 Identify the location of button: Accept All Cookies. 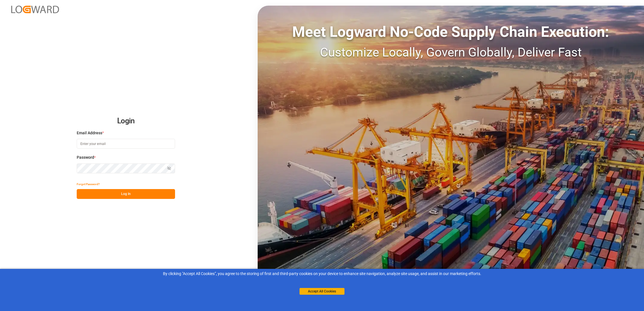
(322, 291).